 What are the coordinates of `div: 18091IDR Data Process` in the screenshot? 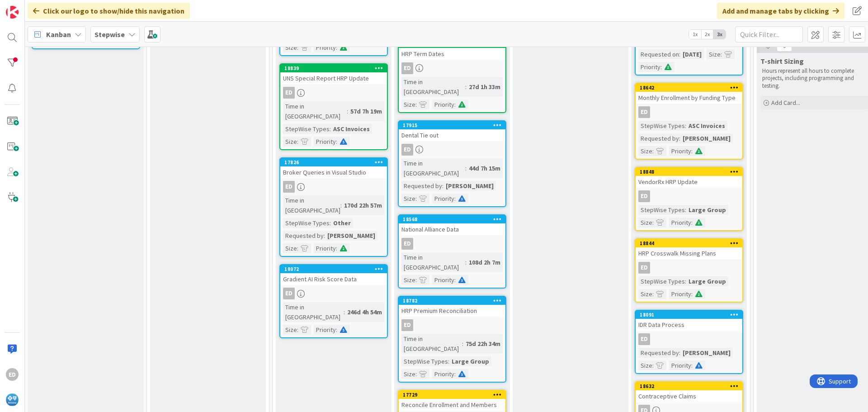 It's located at (689, 320).